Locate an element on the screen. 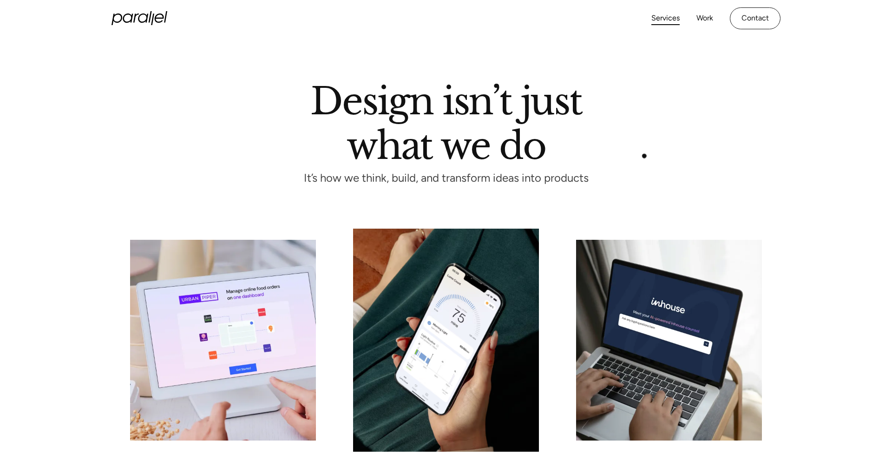  p: It’s how we think, build, and transform ideas into products is located at coordinates (446, 178).